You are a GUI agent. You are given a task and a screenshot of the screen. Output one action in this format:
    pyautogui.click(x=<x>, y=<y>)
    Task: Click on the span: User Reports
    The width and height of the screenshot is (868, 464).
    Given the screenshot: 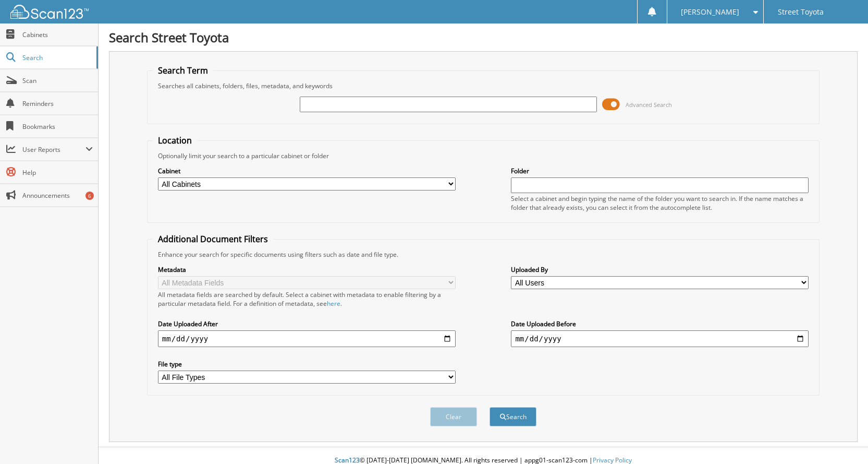 What is the action you would take?
    pyautogui.click(x=54, y=149)
    